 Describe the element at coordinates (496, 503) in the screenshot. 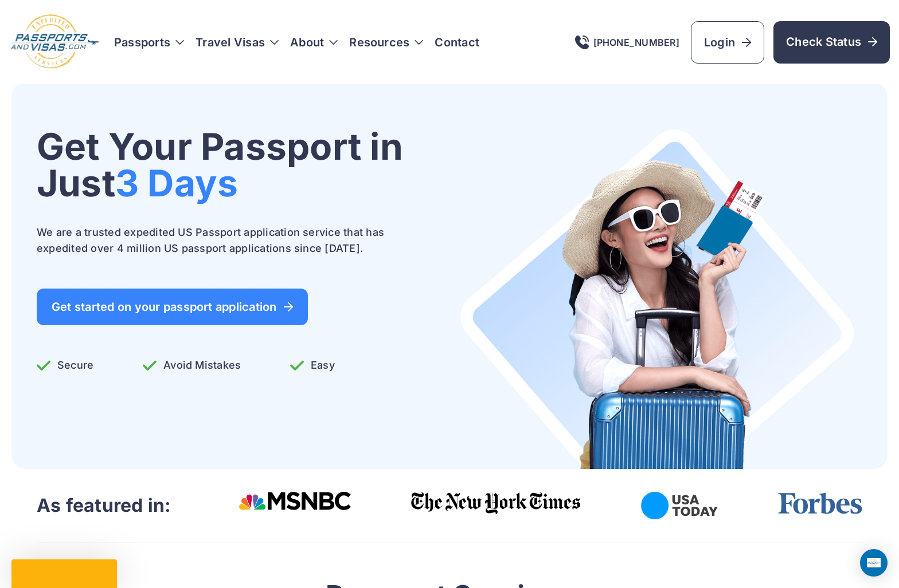

I see `img: The New York Times` at that location.